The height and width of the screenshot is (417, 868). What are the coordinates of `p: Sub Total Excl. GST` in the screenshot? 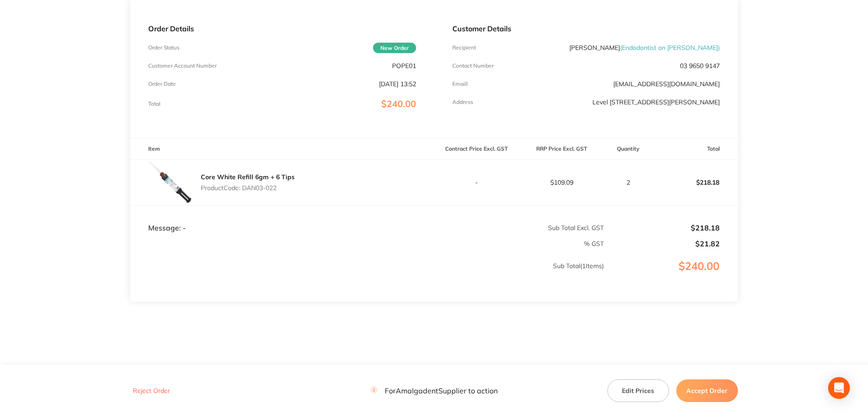 It's located at (519, 228).